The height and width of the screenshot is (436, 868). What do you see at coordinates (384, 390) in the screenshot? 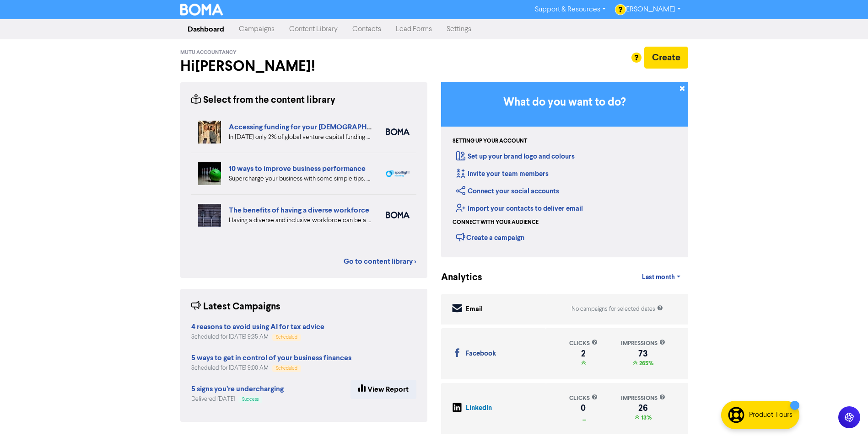
I see `a: View Report` at bounding box center [384, 390].